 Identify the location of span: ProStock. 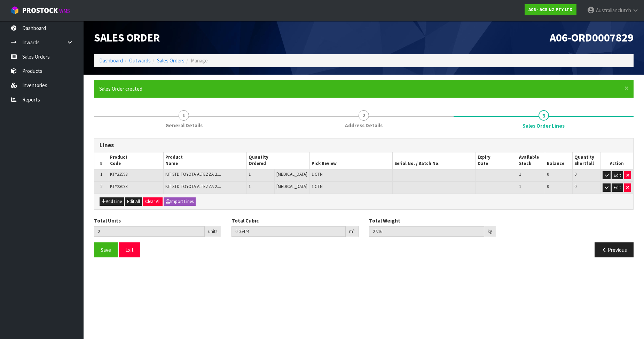
(40, 10).